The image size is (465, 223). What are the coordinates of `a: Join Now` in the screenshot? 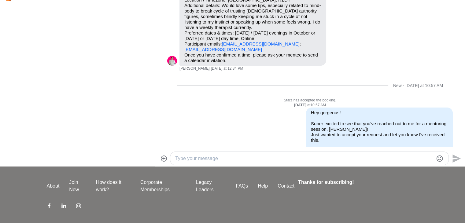 It's located at (77, 186).